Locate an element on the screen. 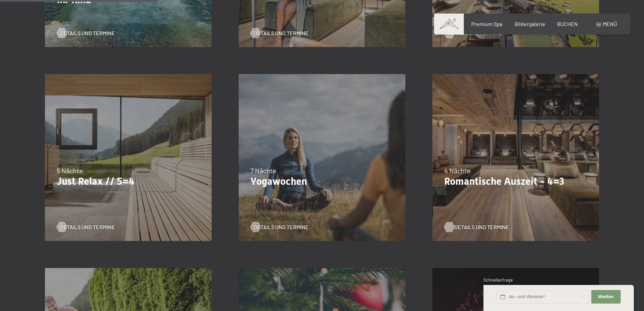 The width and height of the screenshot is (644, 311). span: 7 Nächte is located at coordinates (263, 171).